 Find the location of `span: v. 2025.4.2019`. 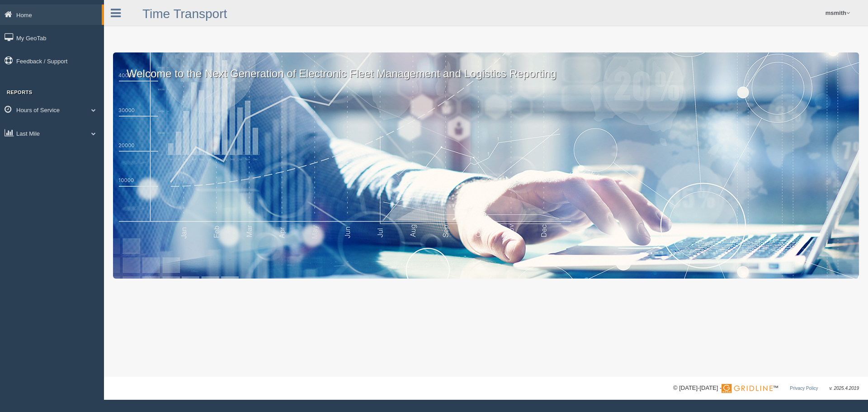

span: v. 2025.4.2019 is located at coordinates (844, 388).